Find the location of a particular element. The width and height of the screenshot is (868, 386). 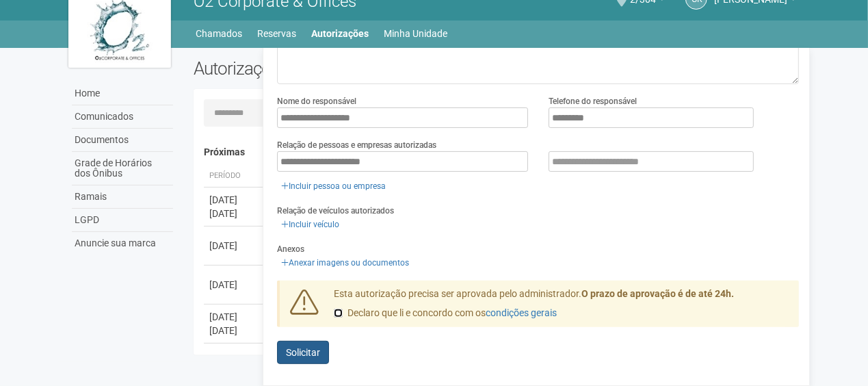

a: Chamados is located at coordinates (220, 34).